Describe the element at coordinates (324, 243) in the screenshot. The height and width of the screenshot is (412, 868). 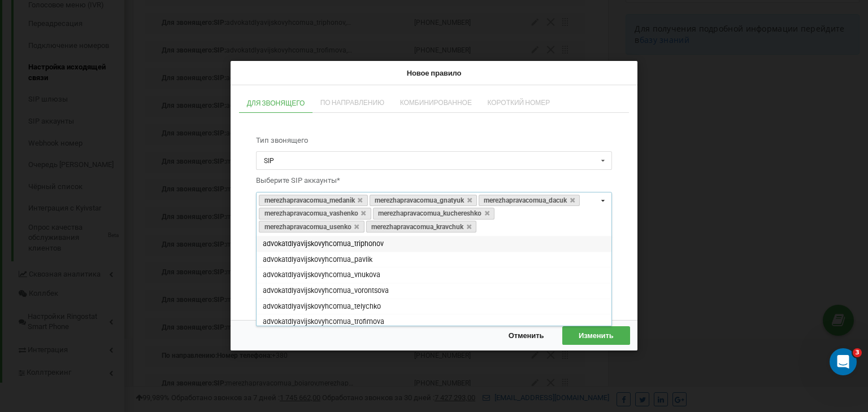
I see `span: advokatdlyavijskovyhcomua_triphonov` at that location.